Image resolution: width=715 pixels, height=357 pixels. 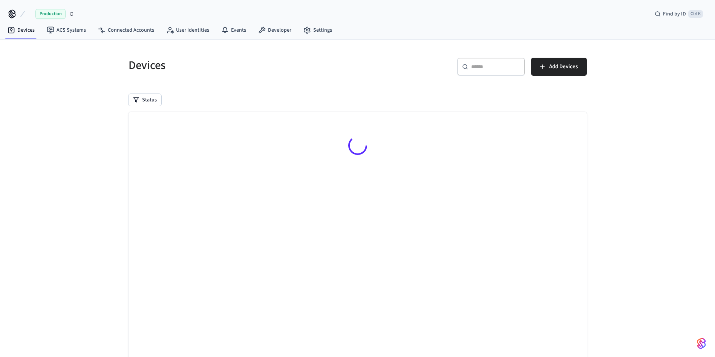 What do you see at coordinates (188, 30) in the screenshot?
I see `a: User Identities` at bounding box center [188, 30].